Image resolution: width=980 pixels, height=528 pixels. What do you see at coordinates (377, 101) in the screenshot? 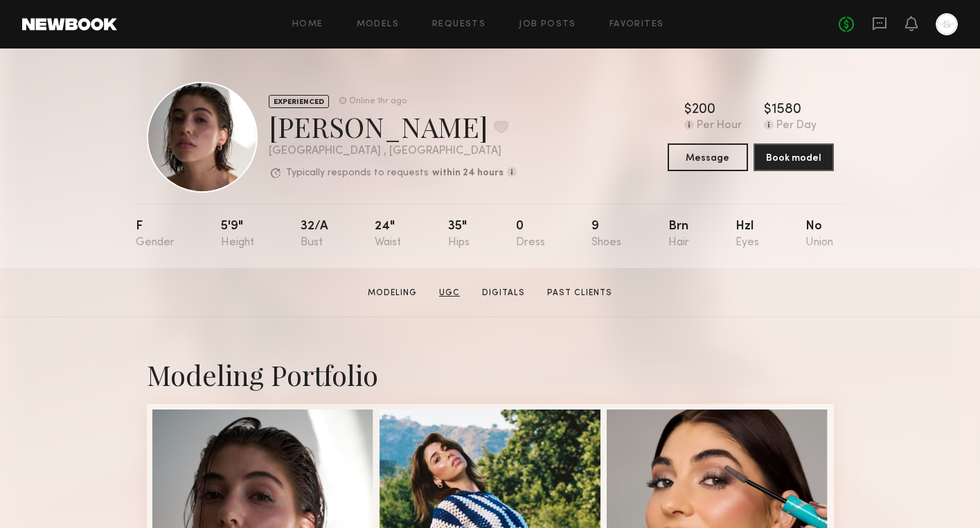
I see `div: Online 1hr ago` at bounding box center [377, 101].